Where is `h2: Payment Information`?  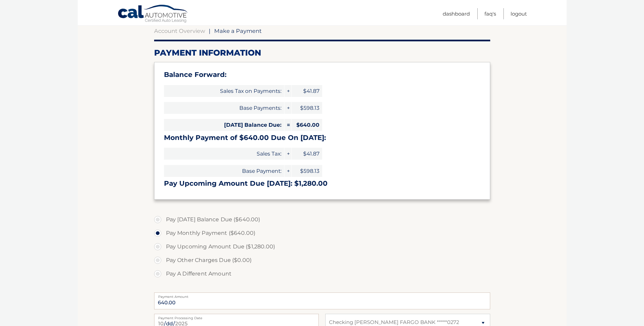
h2: Payment Information is located at coordinates (322, 53).